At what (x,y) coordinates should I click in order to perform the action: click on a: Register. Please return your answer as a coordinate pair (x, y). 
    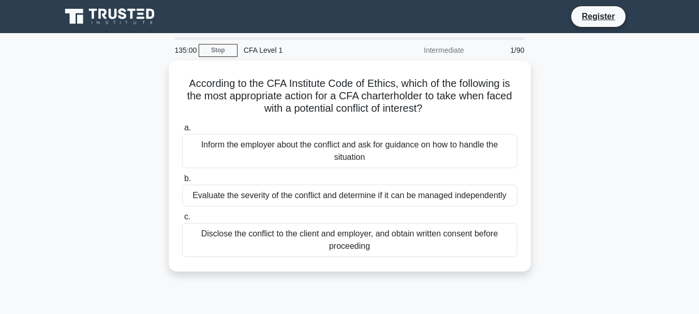
    Looking at the image, I should click on (598, 16).